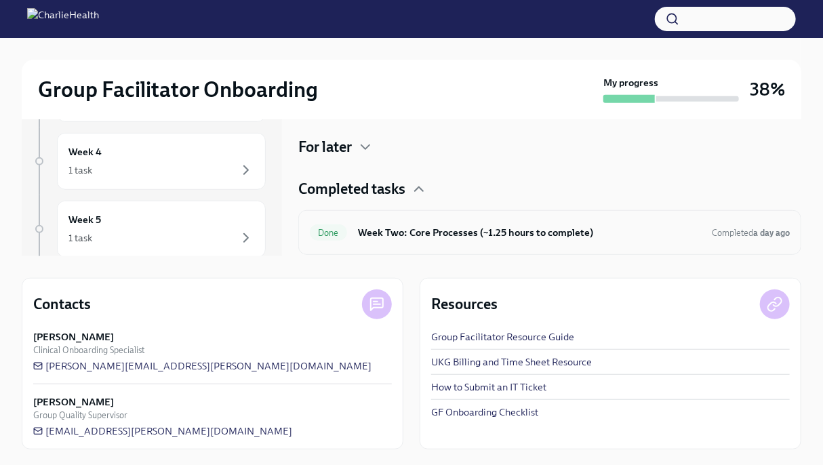 The image size is (823, 465). Describe the element at coordinates (489, 387) in the screenshot. I see `a: How to Submit an IT Ticket` at that location.